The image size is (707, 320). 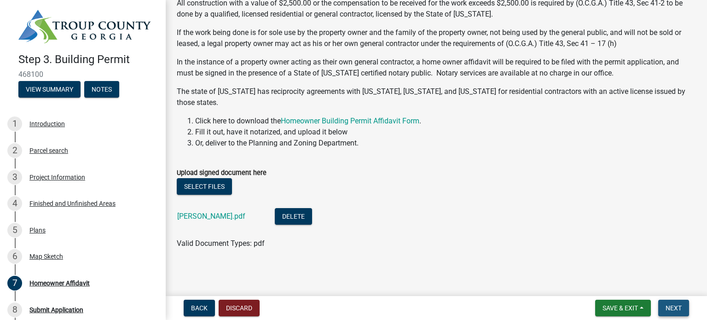 What do you see at coordinates (37, 230) in the screenshot?
I see `div: Plans` at bounding box center [37, 230].